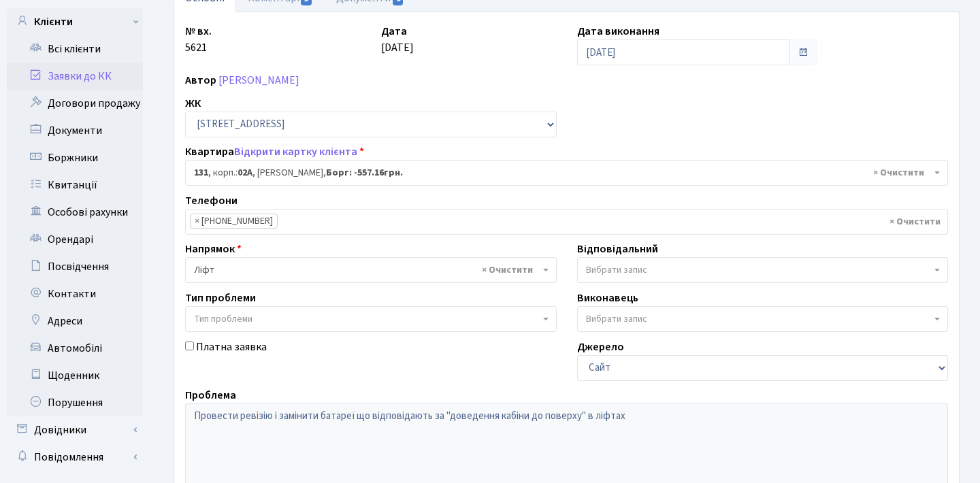 Image resolution: width=980 pixels, height=483 pixels. Describe the element at coordinates (365, 173) in the screenshot. I see `b: Борг: -557.16грн.` at that location.